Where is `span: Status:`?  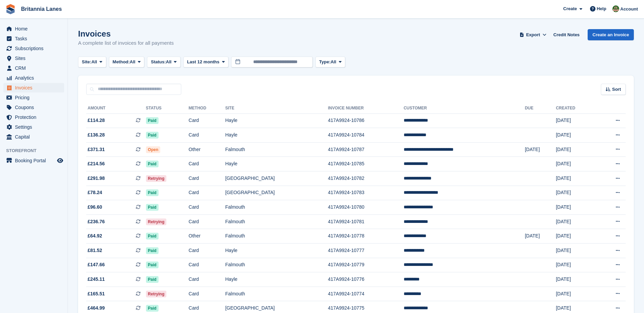 span: Status: is located at coordinates (158, 62).